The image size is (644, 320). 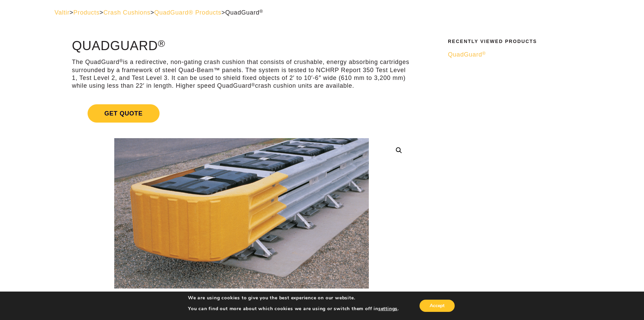 I want to click on h1: QuadGuard, so click(x=242, y=46).